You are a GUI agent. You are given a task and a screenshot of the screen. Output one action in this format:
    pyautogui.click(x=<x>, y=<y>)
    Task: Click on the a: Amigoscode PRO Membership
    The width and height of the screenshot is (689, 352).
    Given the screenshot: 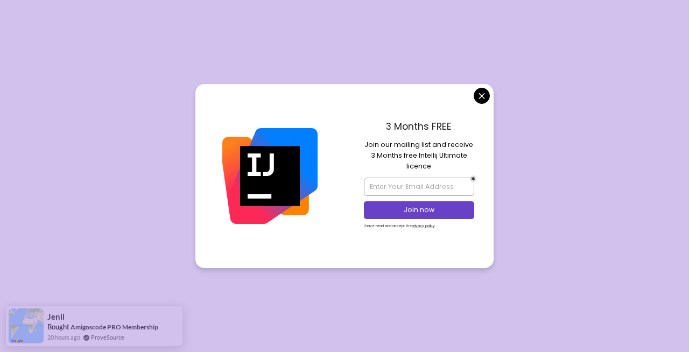 What is the action you would take?
    pyautogui.click(x=114, y=327)
    